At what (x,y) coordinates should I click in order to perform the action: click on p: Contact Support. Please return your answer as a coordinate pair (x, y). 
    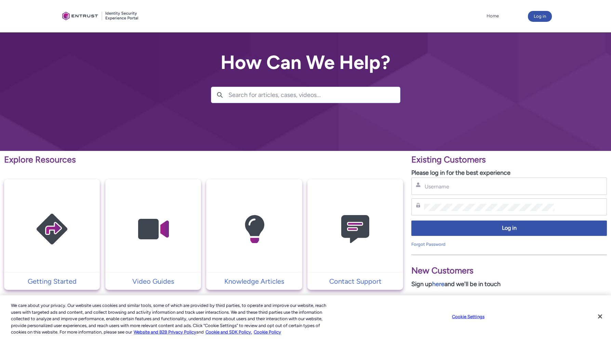
    Looking at the image, I should click on (355, 282).